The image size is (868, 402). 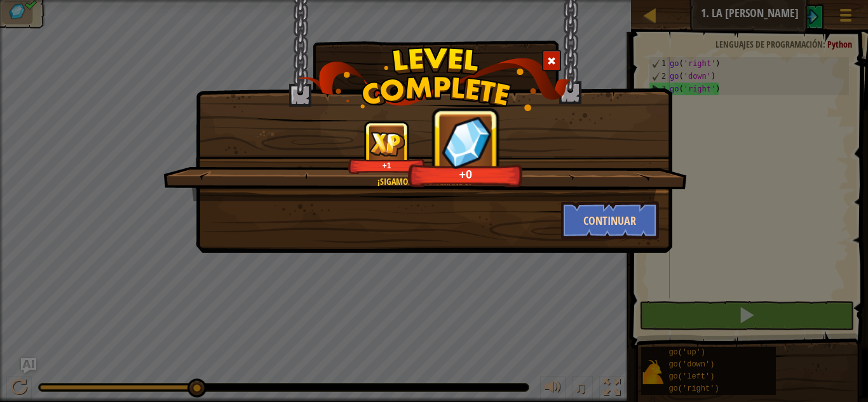 What do you see at coordinates (387, 144) in the screenshot?
I see `img: reward_icon_xp.png` at bounding box center [387, 144].